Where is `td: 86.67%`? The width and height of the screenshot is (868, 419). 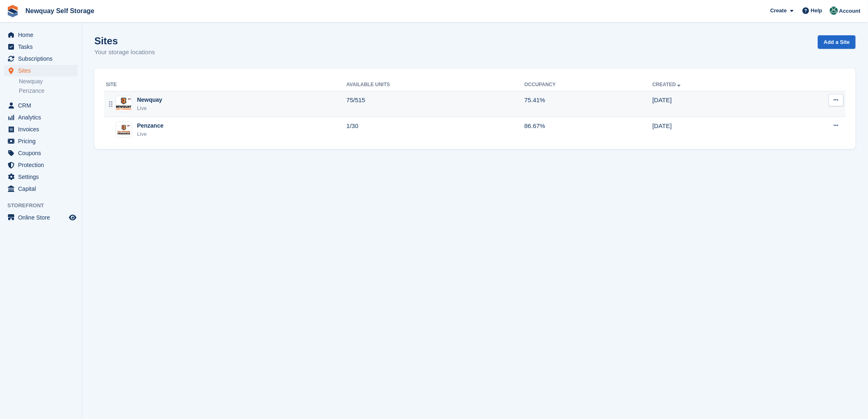
td: 86.67% is located at coordinates (588, 130).